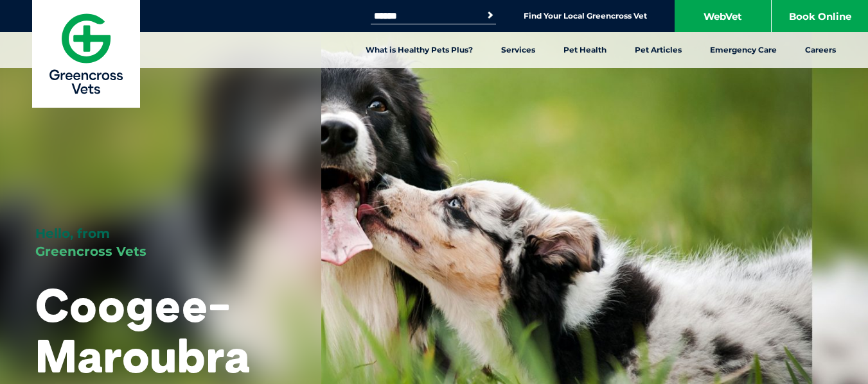 This screenshot has width=868, height=384. I want to click on a: Pet Articles, so click(658, 50).